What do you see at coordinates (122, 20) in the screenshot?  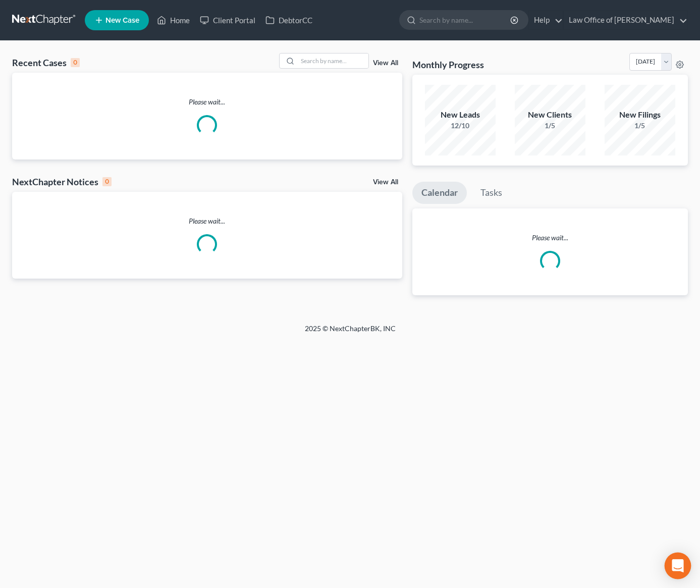 I see `span: New Case` at bounding box center [122, 20].